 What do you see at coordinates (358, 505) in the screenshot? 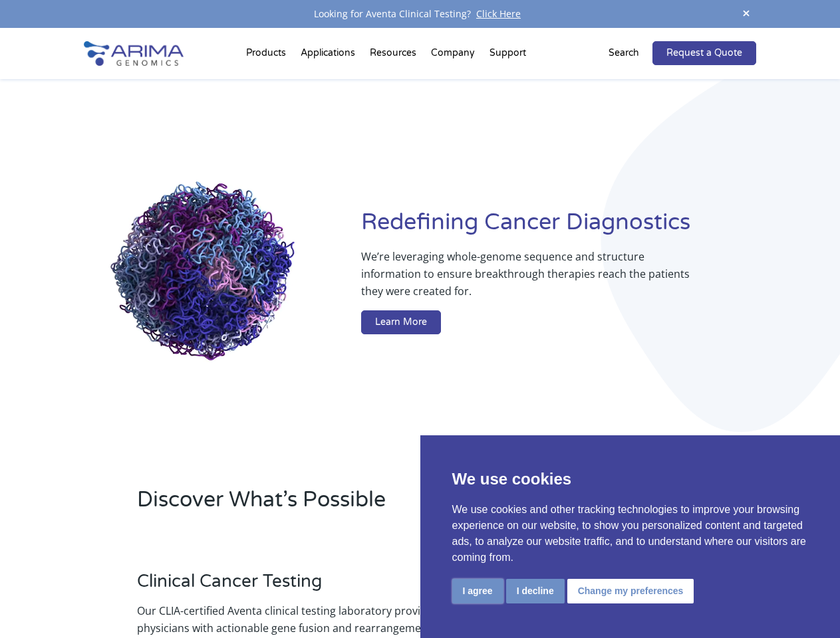
I see `h2: Discover What’s Possible` at bounding box center [358, 505].